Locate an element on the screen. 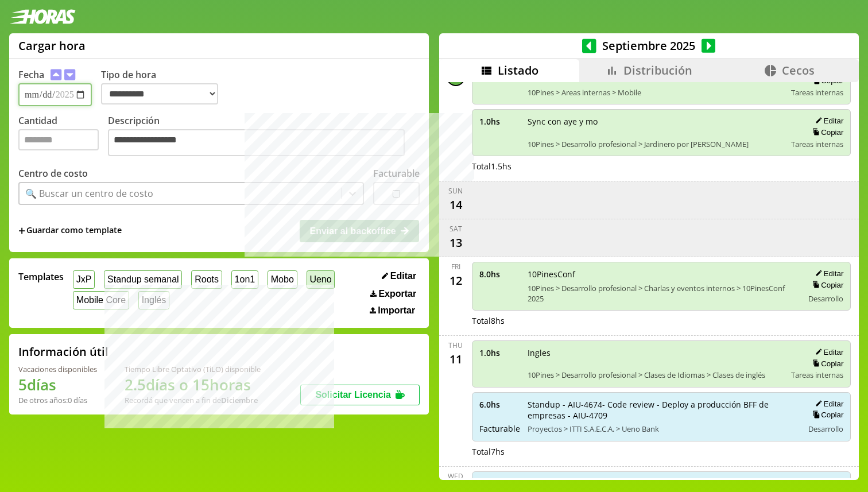  button: Mobo is located at coordinates (282, 279).